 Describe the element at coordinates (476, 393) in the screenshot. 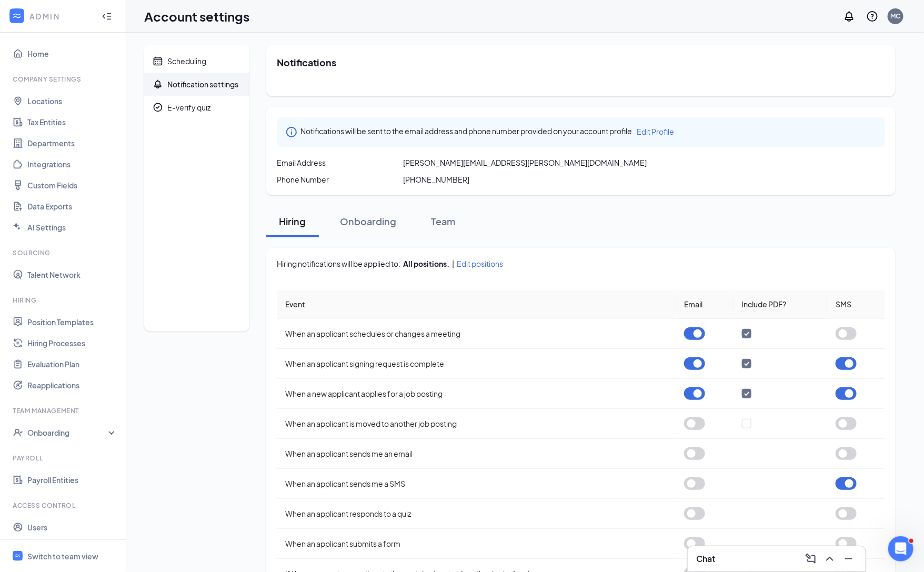

I see `td: When a new applicant applies for a job posting` at that location.